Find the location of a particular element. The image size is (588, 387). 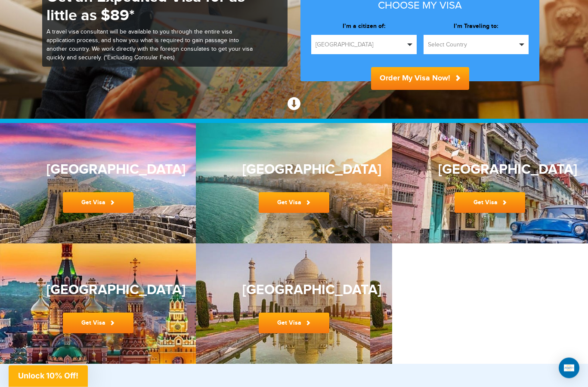

span: Unlock 10% Off! is located at coordinates (48, 375).